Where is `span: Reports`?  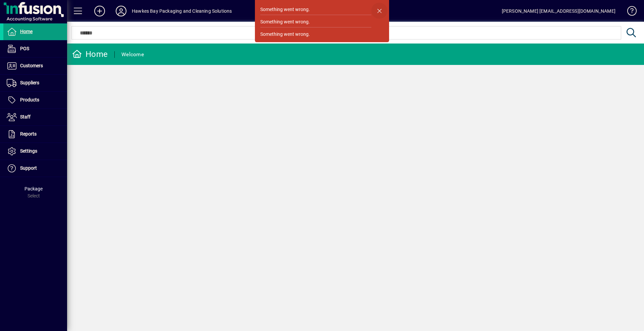
span: Reports is located at coordinates (28, 134).